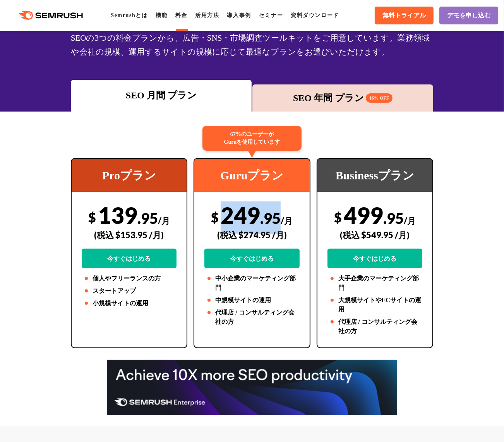 Image resolution: width=504 pixels, height=442 pixels. I want to click on li: スタートアップ, so click(129, 291).